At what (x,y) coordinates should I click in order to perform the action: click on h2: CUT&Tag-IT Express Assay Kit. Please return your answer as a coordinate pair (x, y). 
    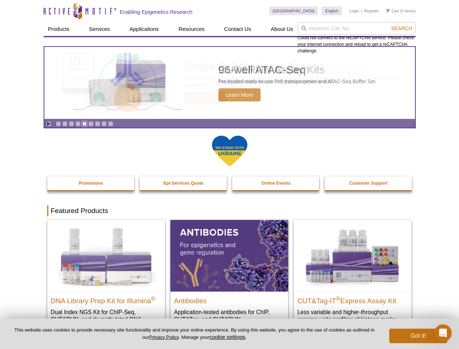
    Looking at the image, I should click on (353, 299).